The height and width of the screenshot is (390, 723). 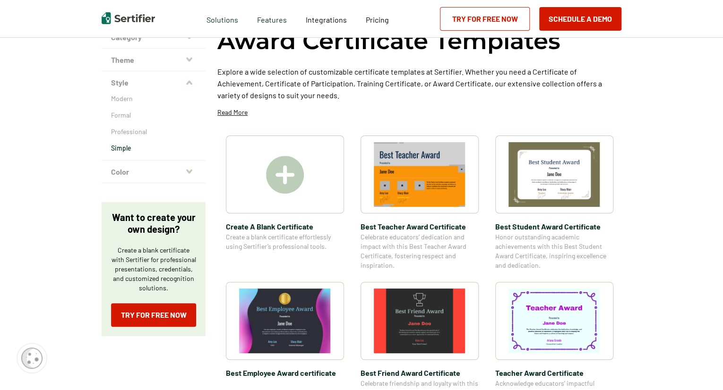 What do you see at coordinates (285, 321) in the screenshot?
I see `img: Best Employee Award certificate​` at bounding box center [285, 321].